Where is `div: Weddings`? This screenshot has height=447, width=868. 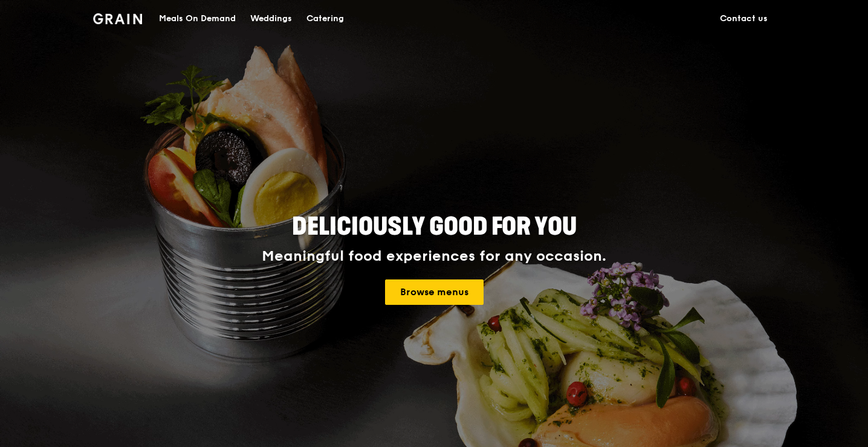
div: Weddings is located at coordinates (271, 19).